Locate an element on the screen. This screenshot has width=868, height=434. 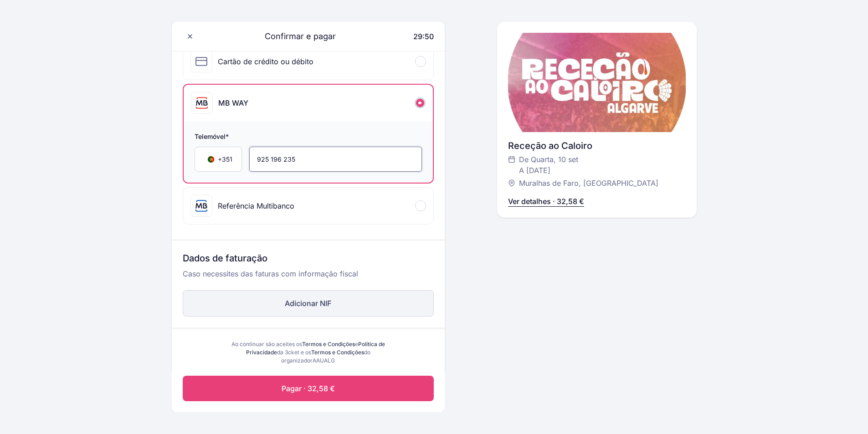
div: Cartão de crédito ou débito is located at coordinates (265, 61).